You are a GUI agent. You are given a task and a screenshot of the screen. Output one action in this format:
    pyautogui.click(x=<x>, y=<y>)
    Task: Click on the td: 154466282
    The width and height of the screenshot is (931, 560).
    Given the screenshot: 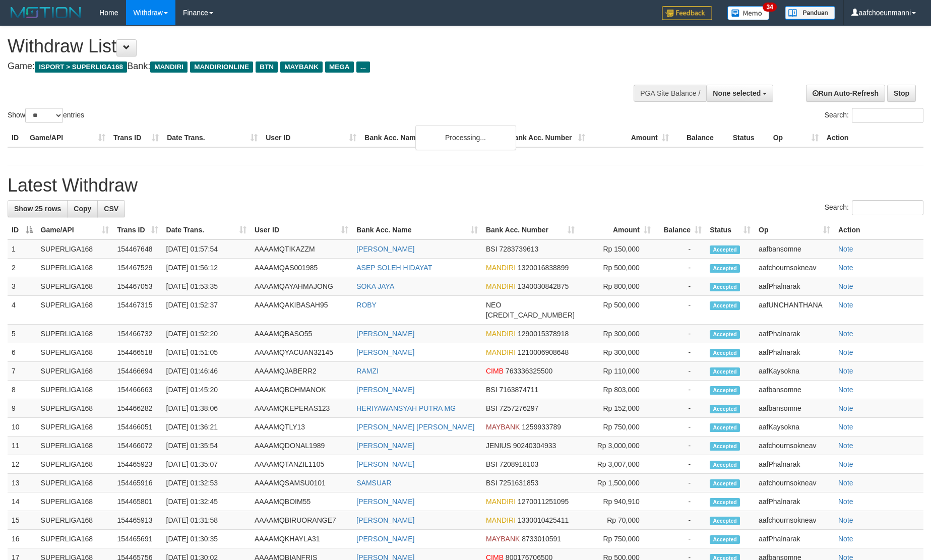 What is the action you would take?
    pyautogui.click(x=137, y=408)
    